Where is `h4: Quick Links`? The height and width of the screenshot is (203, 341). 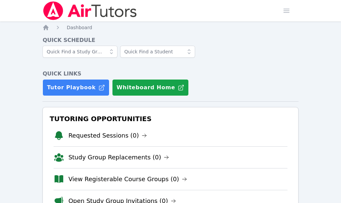
h4: Quick Links is located at coordinates (170, 74).